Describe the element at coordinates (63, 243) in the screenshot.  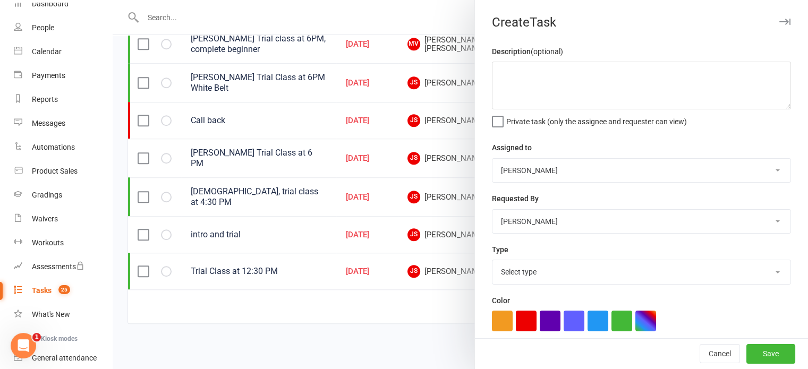
I see `a: Workouts` at that location.